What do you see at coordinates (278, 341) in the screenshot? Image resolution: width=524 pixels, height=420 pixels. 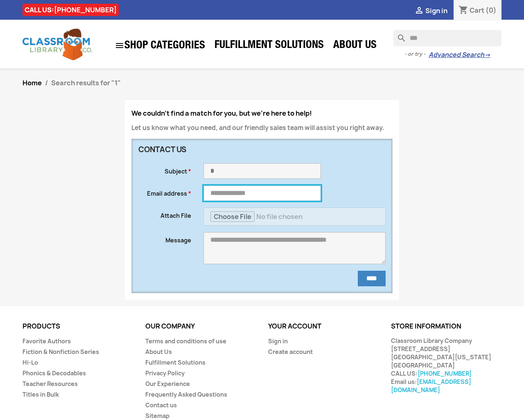 I see `a: Sign in` at bounding box center [278, 341].